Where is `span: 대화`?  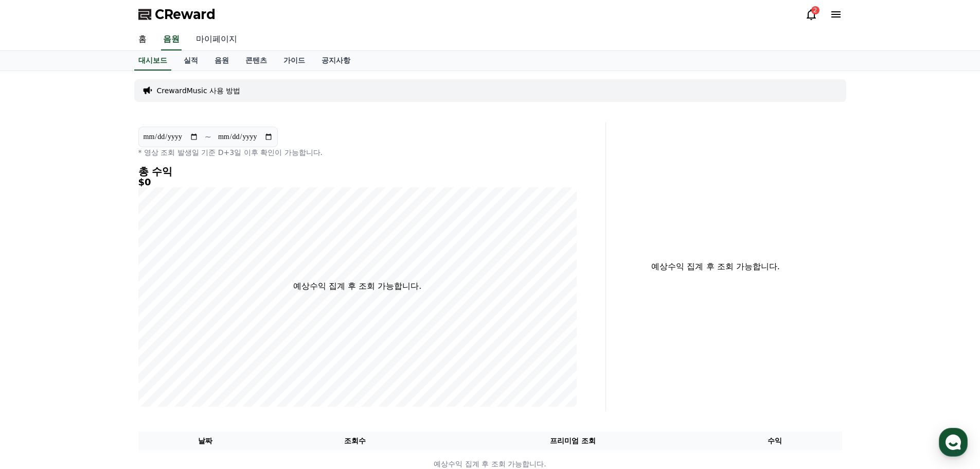
span: 대화 is located at coordinates (100, 346).